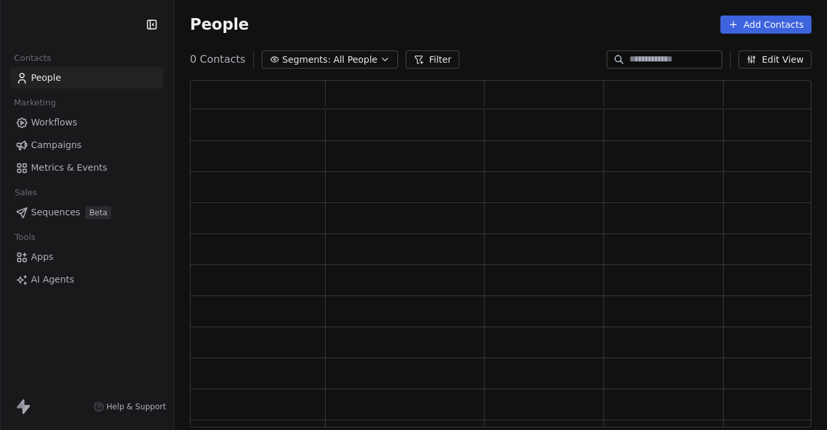 The width and height of the screenshot is (827, 430). What do you see at coordinates (98, 212) in the screenshot?
I see `span: Beta` at bounding box center [98, 212].